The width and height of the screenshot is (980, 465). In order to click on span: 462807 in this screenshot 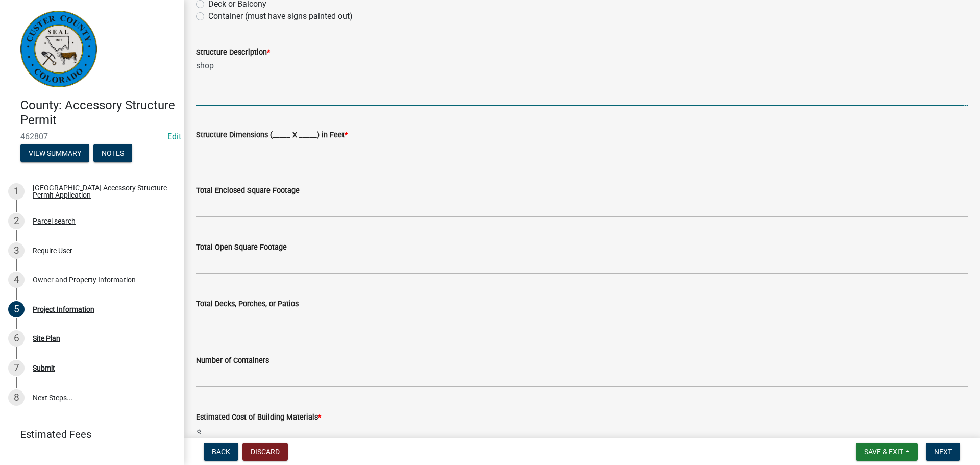, I will do `click(92, 136)`.